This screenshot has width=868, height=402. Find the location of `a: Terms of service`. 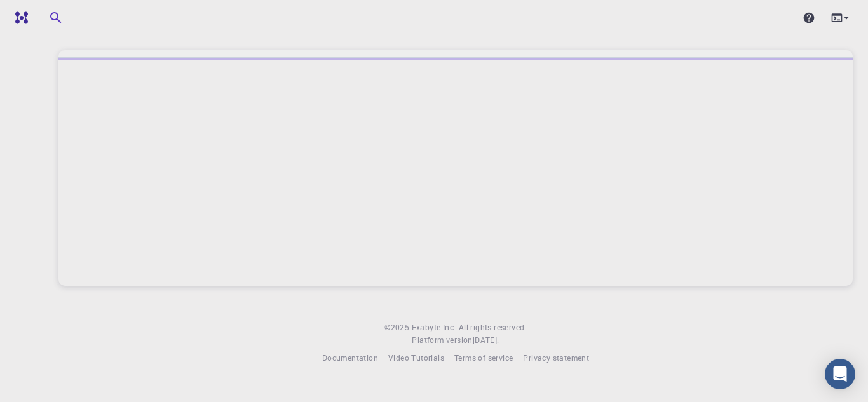

a: Terms of service is located at coordinates (483, 358).